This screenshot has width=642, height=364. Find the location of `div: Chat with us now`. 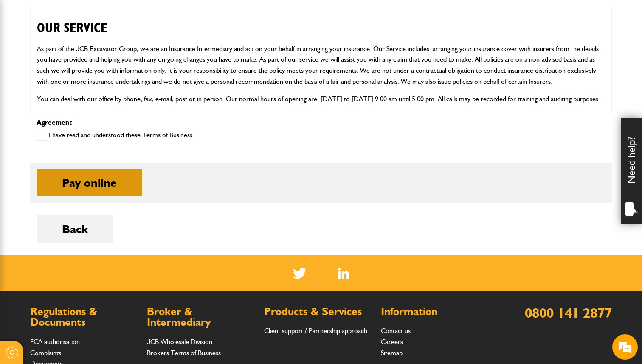

div: Chat with us now is located at coordinates (93, 53).